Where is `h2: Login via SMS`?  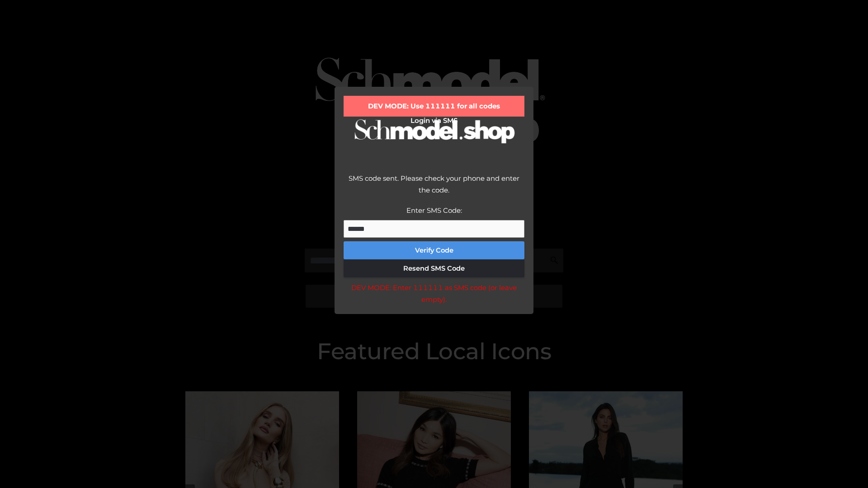 h2: Login via SMS is located at coordinates (434, 121).